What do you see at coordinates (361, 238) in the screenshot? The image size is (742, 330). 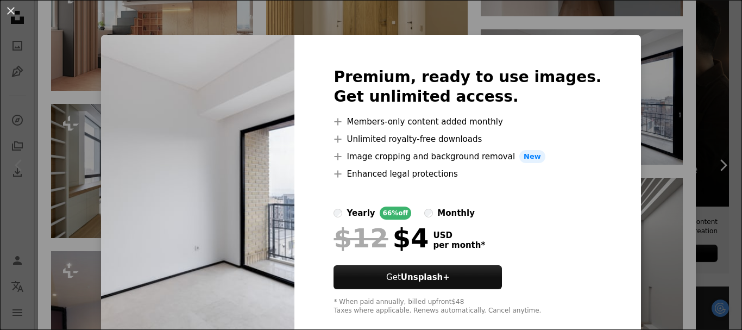 I see `span: $12` at bounding box center [361, 238].